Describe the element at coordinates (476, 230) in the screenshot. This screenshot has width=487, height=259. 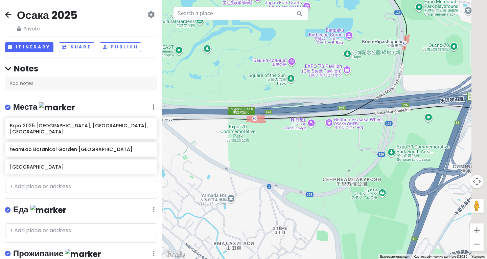
I see `button: Увеличить` at that location.